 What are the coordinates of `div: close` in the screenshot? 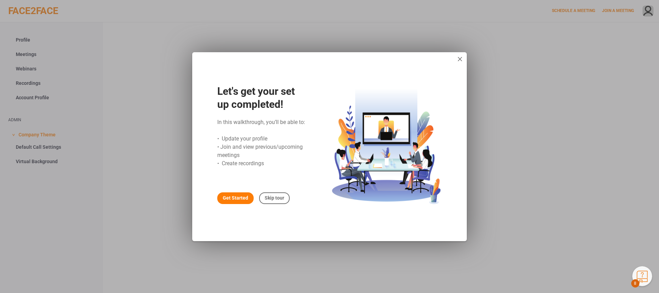 It's located at (460, 59).